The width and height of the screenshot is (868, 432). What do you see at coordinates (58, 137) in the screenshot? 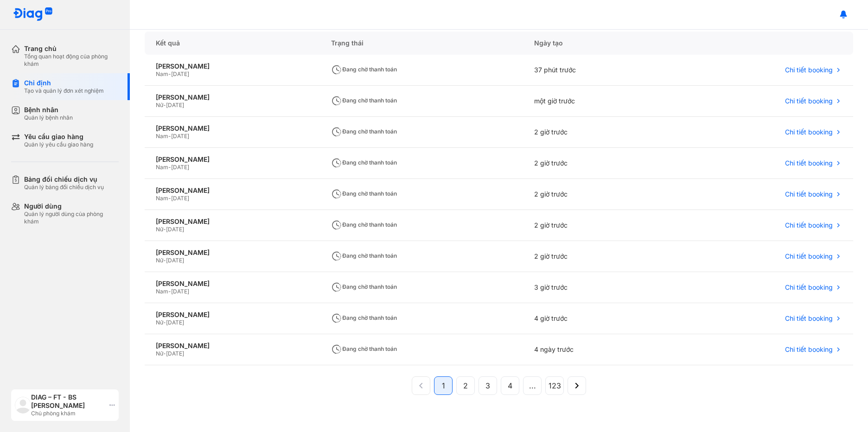
I see `div: Yêu cầu giao hàng` at bounding box center [58, 137].